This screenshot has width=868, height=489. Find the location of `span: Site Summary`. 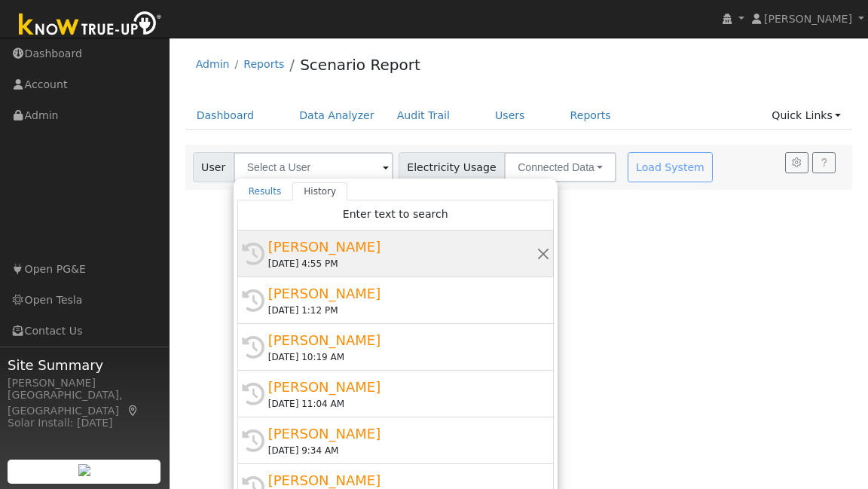

span: Site Summary is located at coordinates (85, 365).